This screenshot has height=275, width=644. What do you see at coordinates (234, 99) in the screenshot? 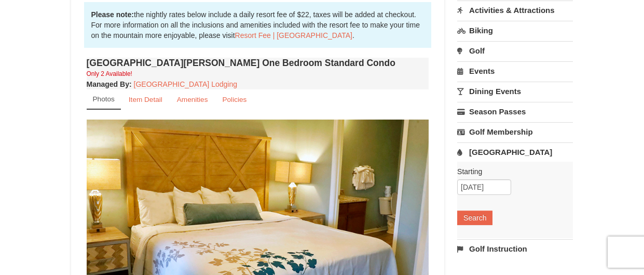
I see `a: Policies` at bounding box center [234, 99].